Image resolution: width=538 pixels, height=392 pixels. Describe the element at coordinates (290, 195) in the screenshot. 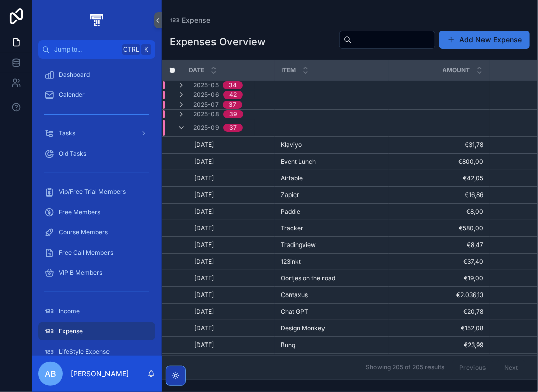

I see `span: Zapier` at that location.